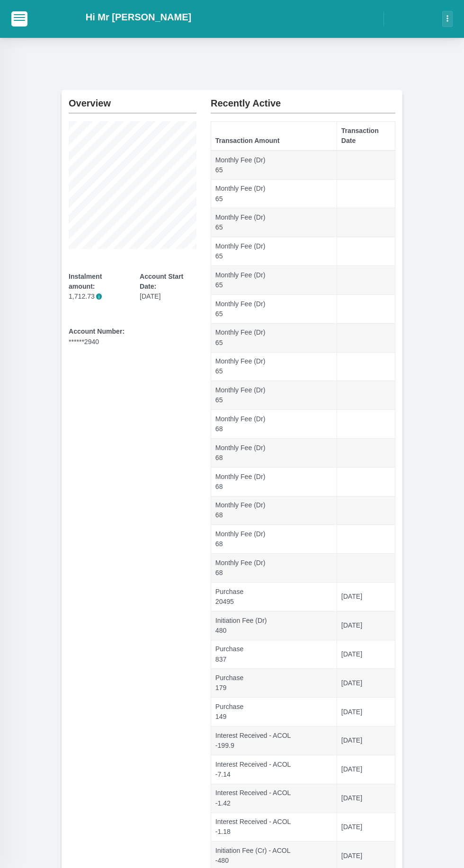  What do you see at coordinates (366, 136) in the screenshot?
I see `th: Transaction Date` at bounding box center [366, 136].